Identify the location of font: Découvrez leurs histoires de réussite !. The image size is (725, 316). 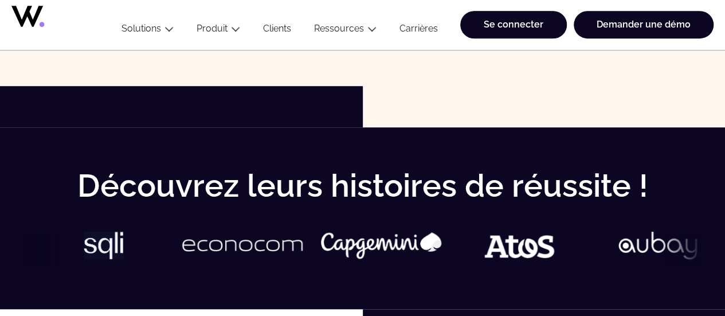
(363, 185).